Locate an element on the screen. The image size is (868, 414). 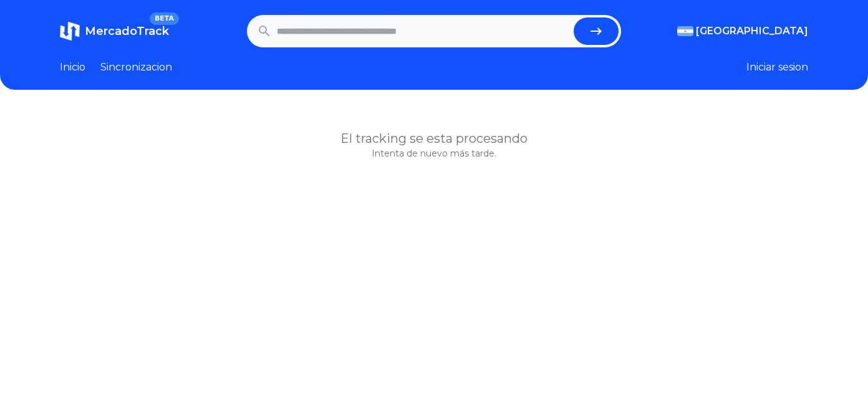
p: Intenta de nuevo más tarde. is located at coordinates (434, 154).